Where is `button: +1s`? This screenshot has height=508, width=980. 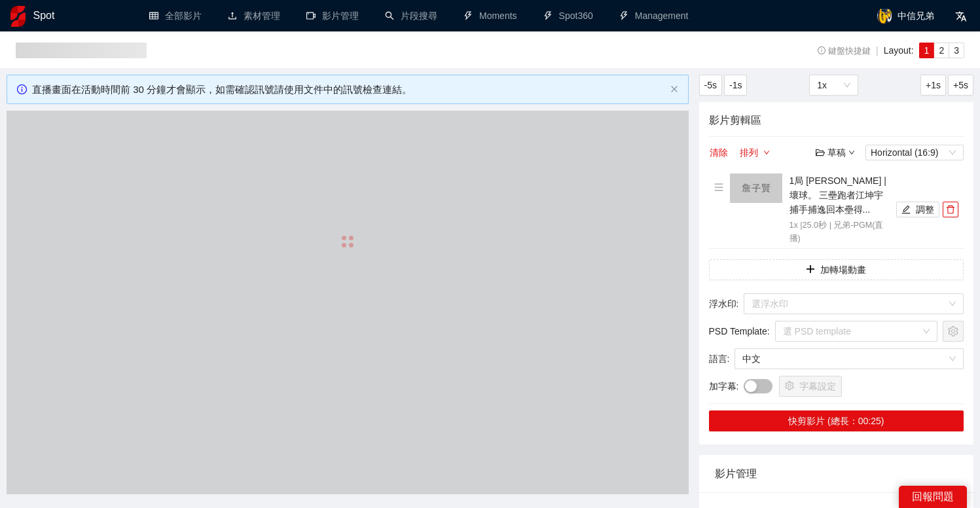 button: +1s is located at coordinates (932, 85).